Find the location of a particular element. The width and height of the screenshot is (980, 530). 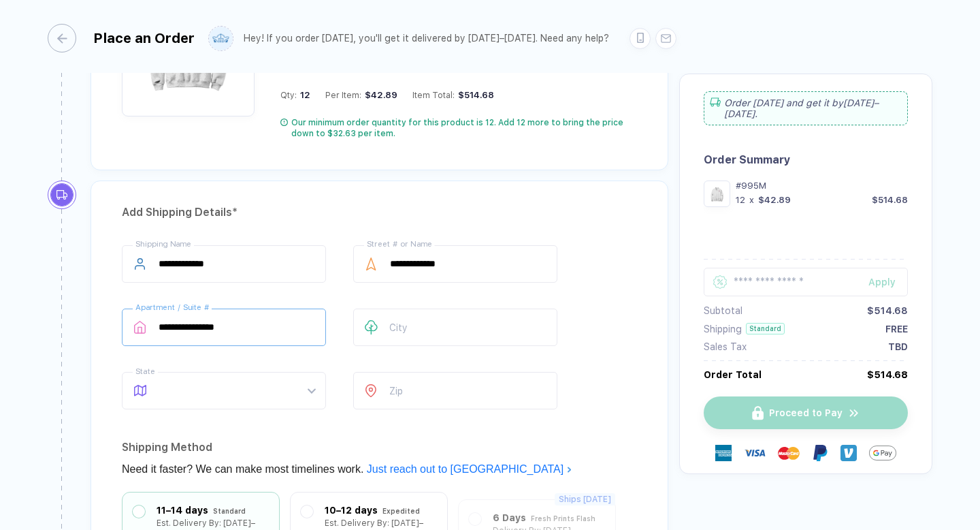

div: x is located at coordinates (751, 199).